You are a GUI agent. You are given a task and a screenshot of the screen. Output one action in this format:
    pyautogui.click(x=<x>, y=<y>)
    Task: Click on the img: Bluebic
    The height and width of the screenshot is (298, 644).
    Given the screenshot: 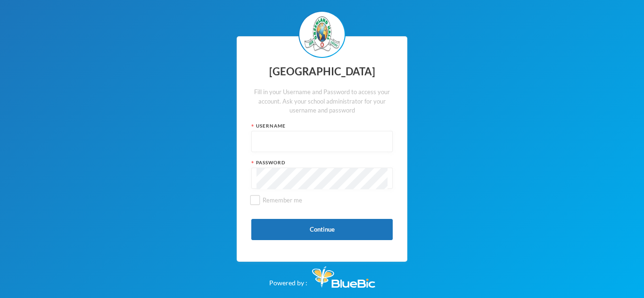 What is the action you would take?
    pyautogui.click(x=343, y=277)
    